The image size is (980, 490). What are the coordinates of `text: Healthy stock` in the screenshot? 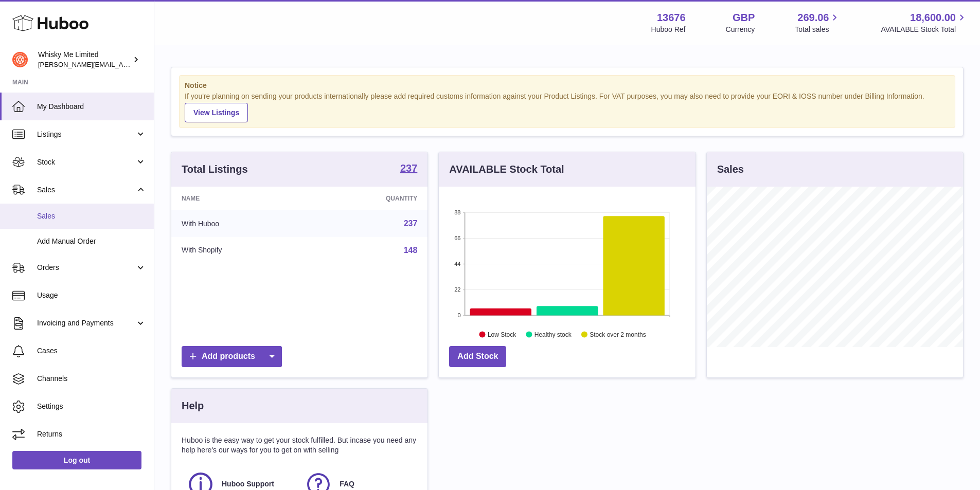 It's located at (553, 334).